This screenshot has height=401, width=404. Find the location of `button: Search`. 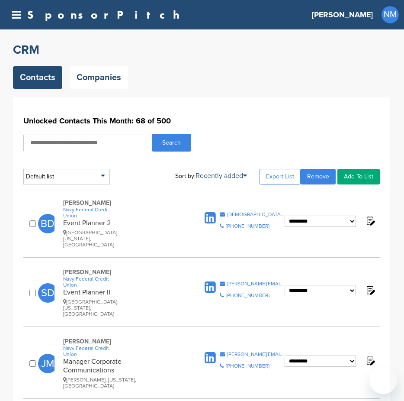

button: Search is located at coordinates (171, 142).